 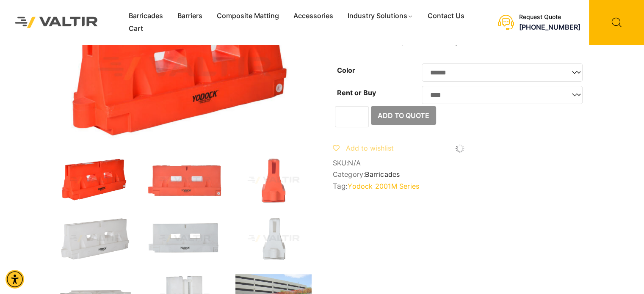 What do you see at coordinates (383, 186) in the screenshot?
I see `a: Yodock 2001M Series` at bounding box center [383, 186].